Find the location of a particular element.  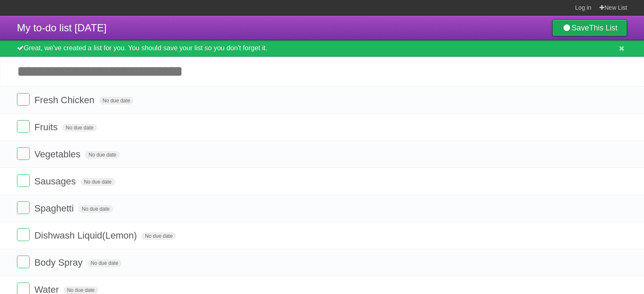

a: SaveThis List is located at coordinates (589, 28).